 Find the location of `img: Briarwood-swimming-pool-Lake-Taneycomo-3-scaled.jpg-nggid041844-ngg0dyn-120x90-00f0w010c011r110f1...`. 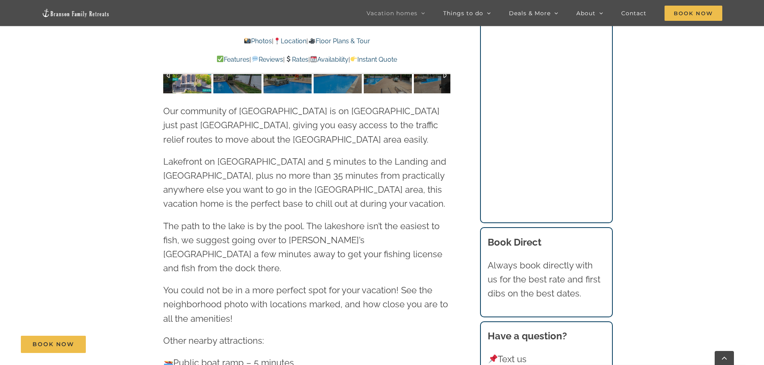

img: Briarwood-swimming-pool-Lake-Taneycomo-3-scaled.jpg-nggid041844-ngg0dyn-120x90-00f0w010c011r110f1... is located at coordinates (388, 75).